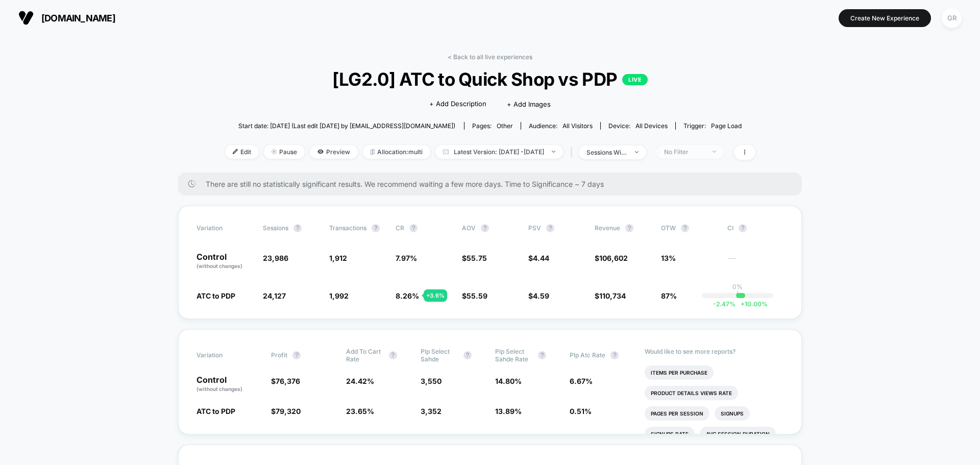 This screenshot has height=465, width=980. Describe the element at coordinates (755, 228) in the screenshot. I see `span: CI` at that location.